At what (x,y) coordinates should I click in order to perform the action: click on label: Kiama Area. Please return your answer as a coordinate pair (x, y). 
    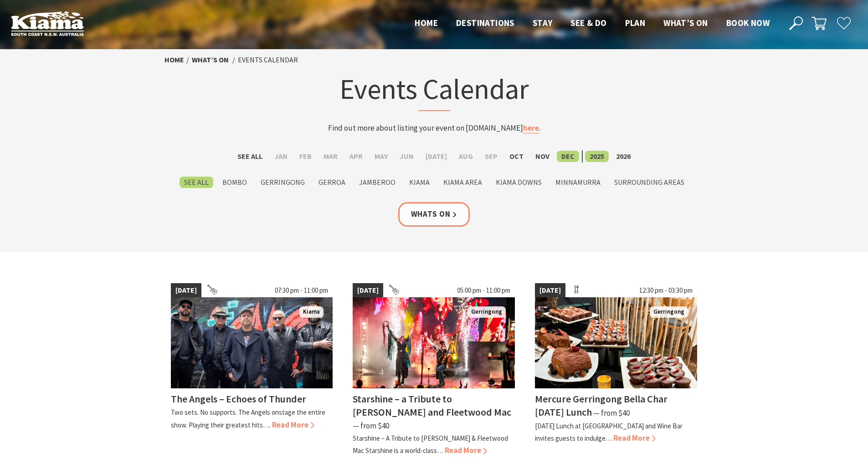
    Looking at the image, I should click on (462, 182).